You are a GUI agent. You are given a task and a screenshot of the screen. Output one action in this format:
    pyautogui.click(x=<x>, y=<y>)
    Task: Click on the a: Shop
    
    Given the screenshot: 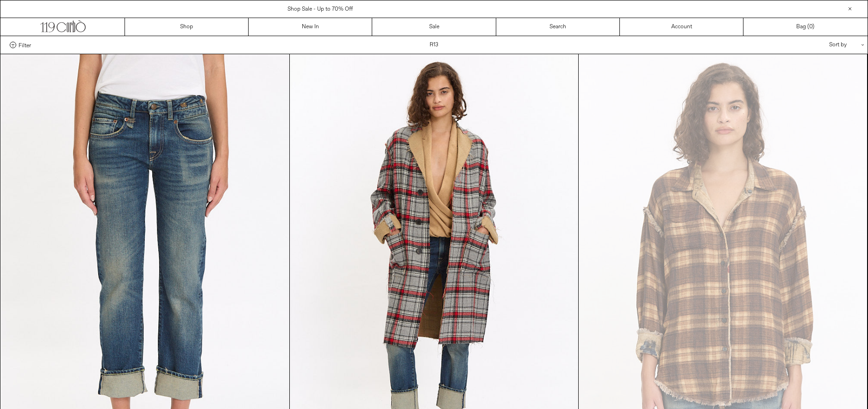 What is the action you would take?
    pyautogui.click(x=186, y=27)
    